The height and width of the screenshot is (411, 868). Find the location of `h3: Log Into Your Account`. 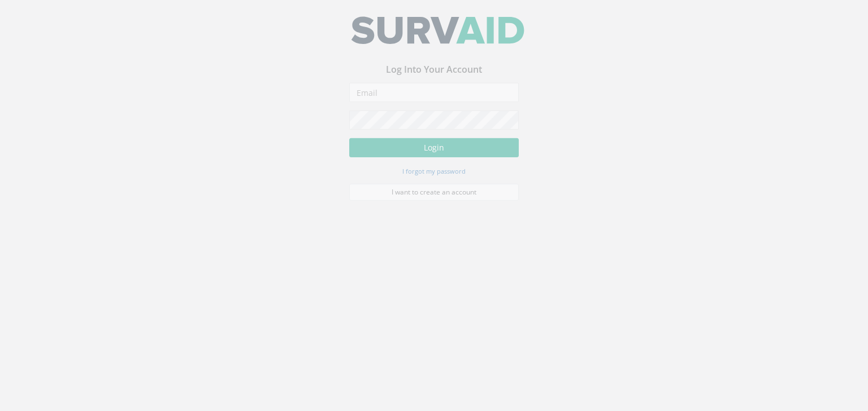

h3: Log Into Your Account is located at coordinates (434, 76).